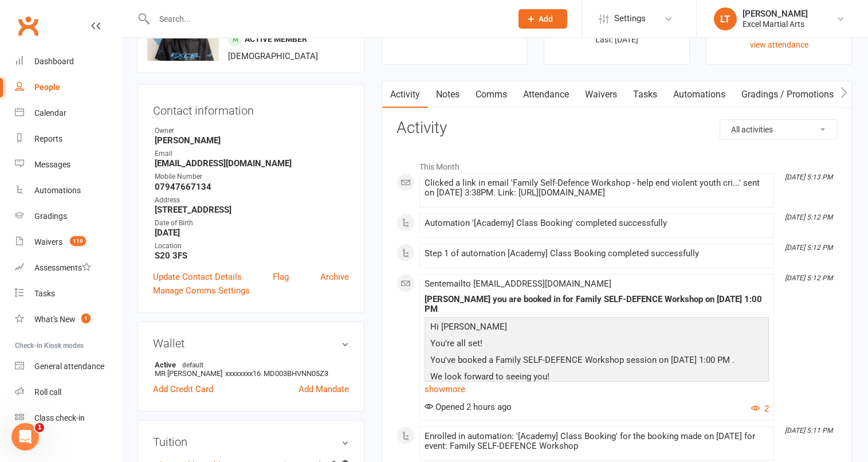 This screenshot has width=868, height=462. Describe the element at coordinates (68, 61) in the screenshot. I see `a: Dashboard` at that location.